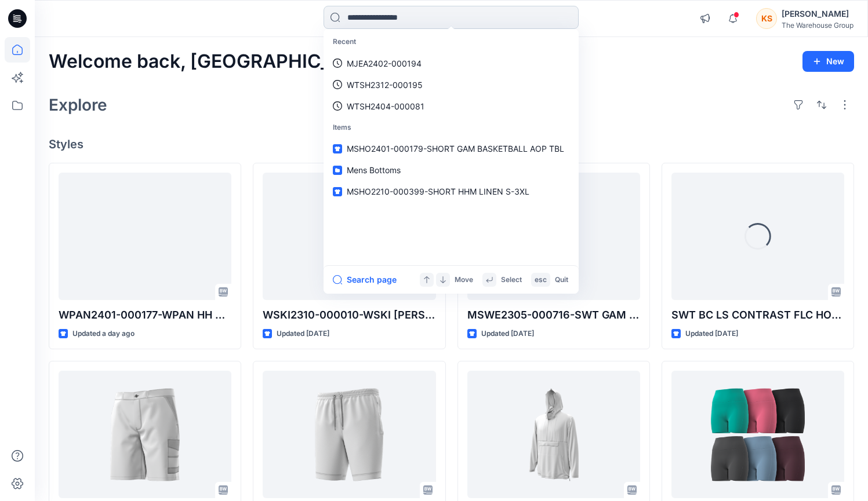 The width and height of the screenshot is (868, 501). I want to click on button: Search page, so click(364, 279).